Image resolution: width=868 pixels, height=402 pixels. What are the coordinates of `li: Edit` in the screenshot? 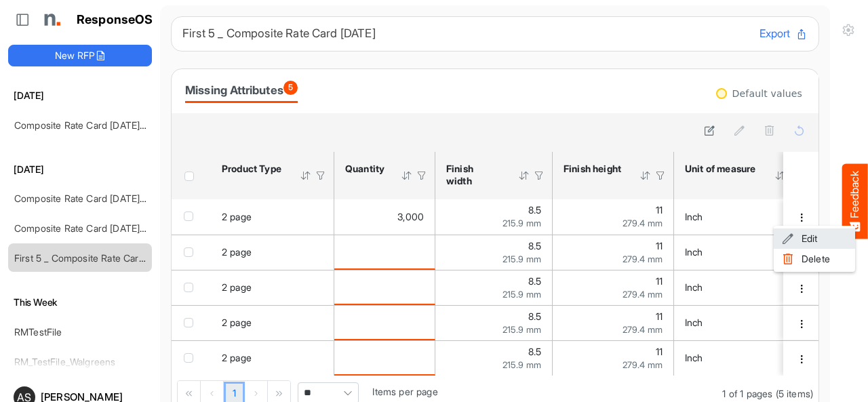 It's located at (814, 238).